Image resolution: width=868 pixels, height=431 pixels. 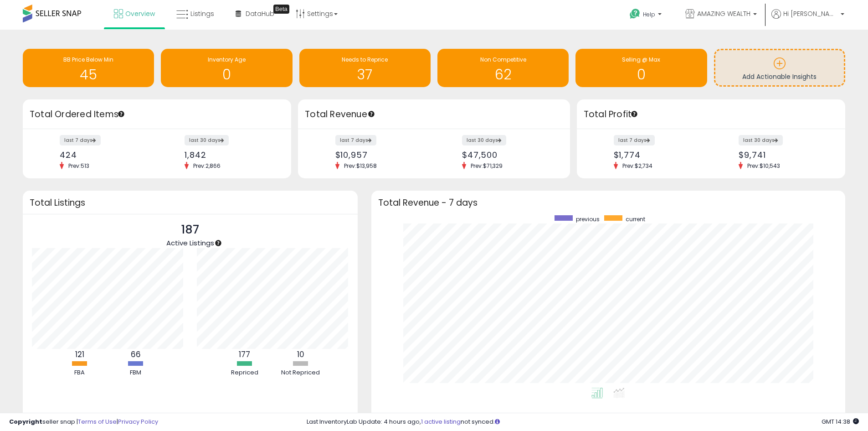 I want to click on span: Overview, so click(x=140, y=13).